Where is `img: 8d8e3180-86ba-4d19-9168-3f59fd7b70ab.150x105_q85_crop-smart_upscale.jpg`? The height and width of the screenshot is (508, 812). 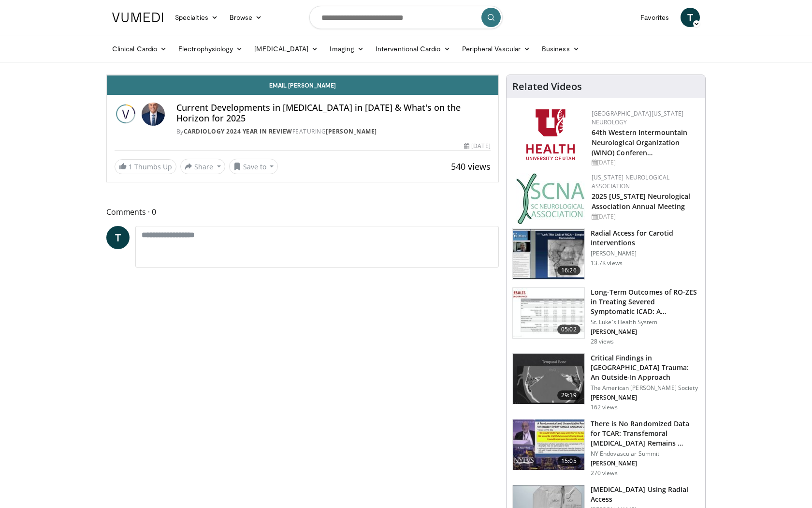
img: 8d8e3180-86ba-4d19-9168-3f59fd7b70ab.150x105_q85_crop-smart_upscale.jpg is located at coordinates (549, 379).